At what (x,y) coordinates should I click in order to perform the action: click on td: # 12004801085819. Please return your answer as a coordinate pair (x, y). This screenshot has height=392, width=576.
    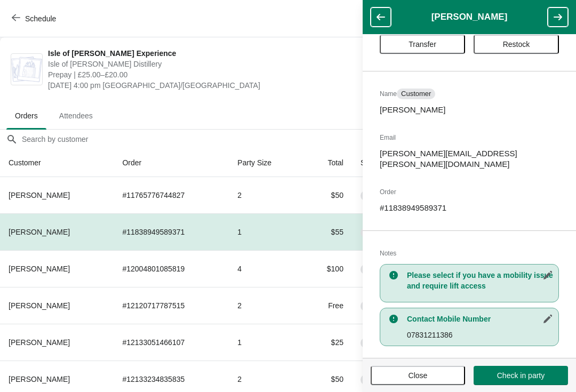
    Looking at the image, I should click on (171, 268).